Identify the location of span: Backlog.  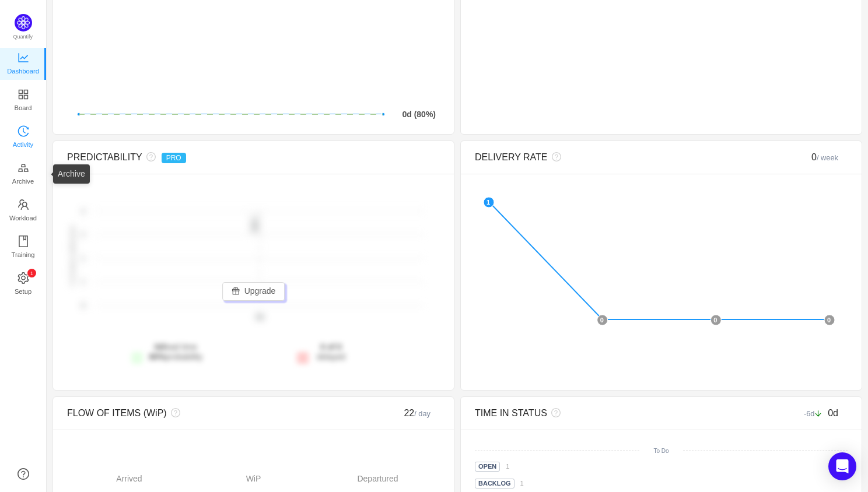
(494, 484).